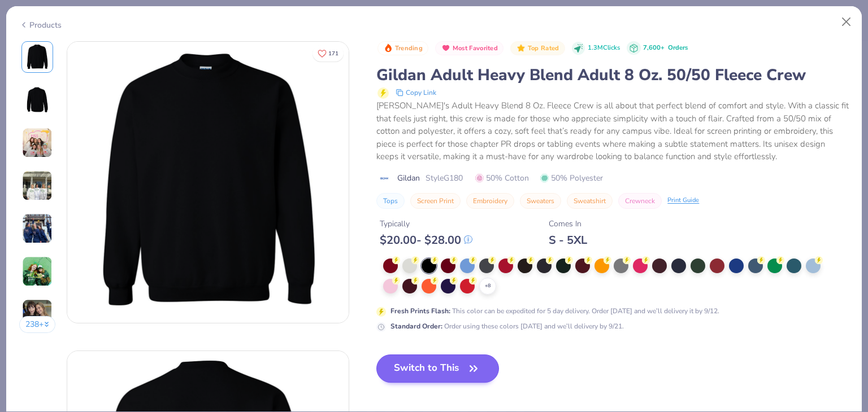 This screenshot has width=868, height=412. What do you see at coordinates (665, 48) in the screenshot?
I see `div: 7,600+` at bounding box center [665, 48].